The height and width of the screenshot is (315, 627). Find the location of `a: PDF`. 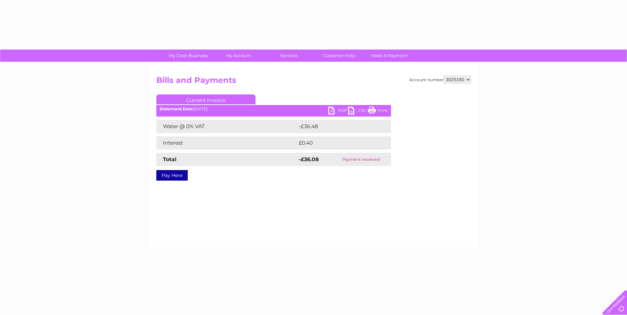

a: PDF is located at coordinates (338, 111).